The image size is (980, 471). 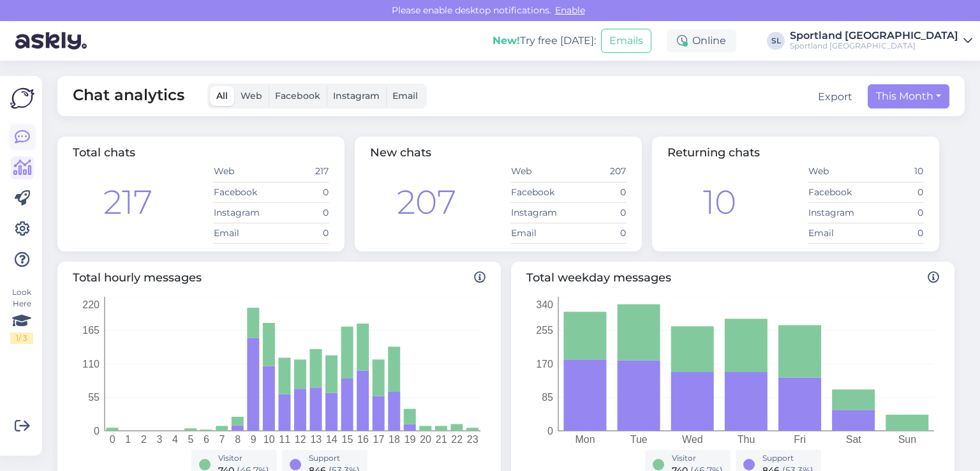 What do you see at coordinates (854, 438) in the screenshot?
I see `tspan: Sat` at bounding box center [854, 438].